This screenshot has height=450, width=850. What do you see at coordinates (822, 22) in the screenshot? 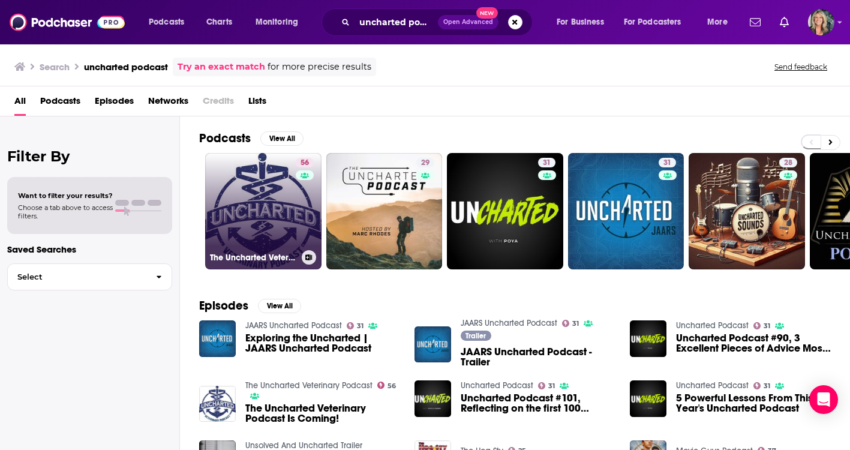
I see `button: Show profile menu` at bounding box center [822, 22].